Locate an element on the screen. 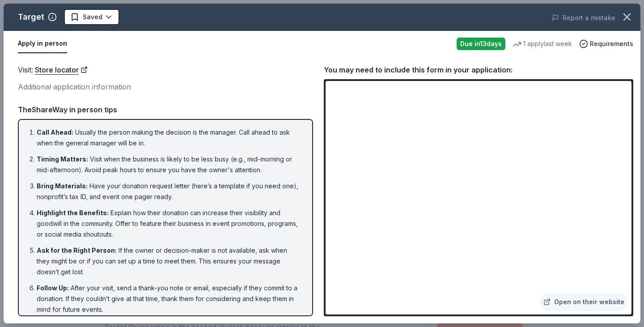  span: Ask for the Right Person : is located at coordinates (77, 250).